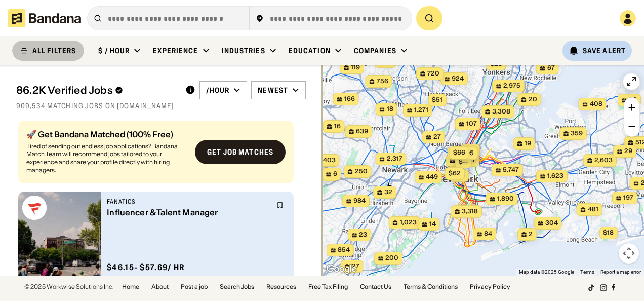 This screenshot has width=644, height=301. What do you see at coordinates (375, 51) in the screenshot?
I see `div: Companies` at bounding box center [375, 51].